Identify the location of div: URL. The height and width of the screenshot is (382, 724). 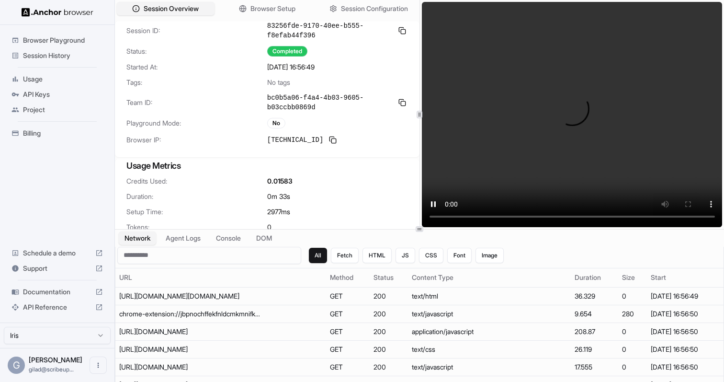
(221, 277).